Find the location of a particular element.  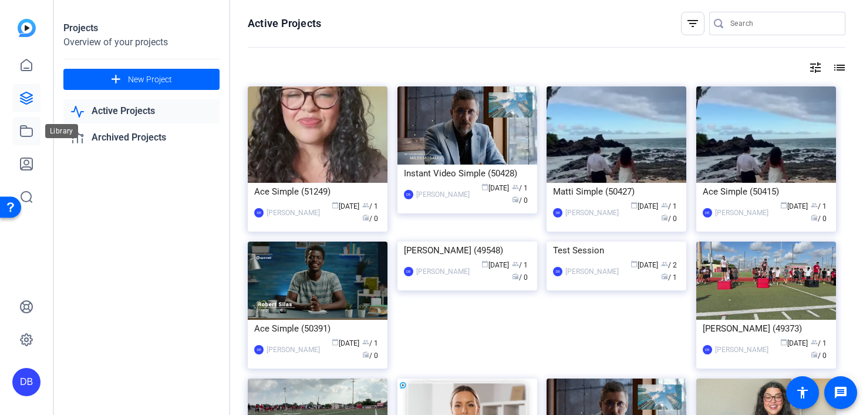

div: Ace Simple (50391) is located at coordinates (318, 328).